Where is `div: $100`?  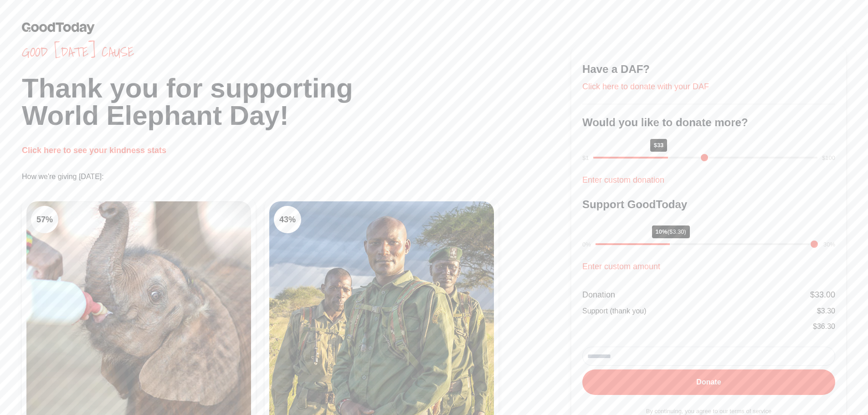 div: $100 is located at coordinates (829, 158).